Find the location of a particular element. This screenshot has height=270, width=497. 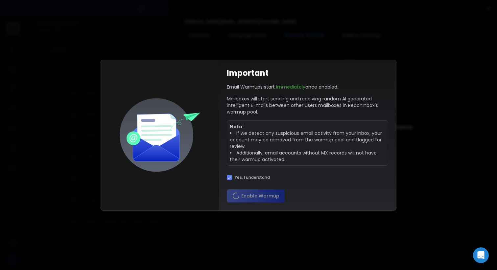

span: Immediately is located at coordinates (290, 87).